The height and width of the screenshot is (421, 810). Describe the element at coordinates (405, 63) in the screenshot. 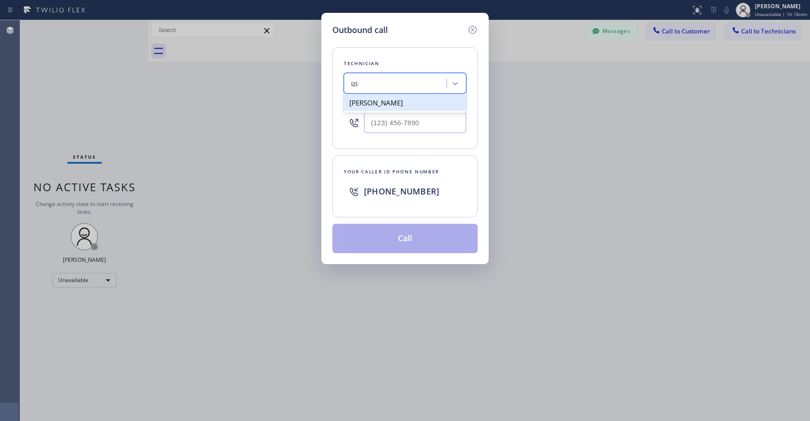

I see `div: Technician` at that location.